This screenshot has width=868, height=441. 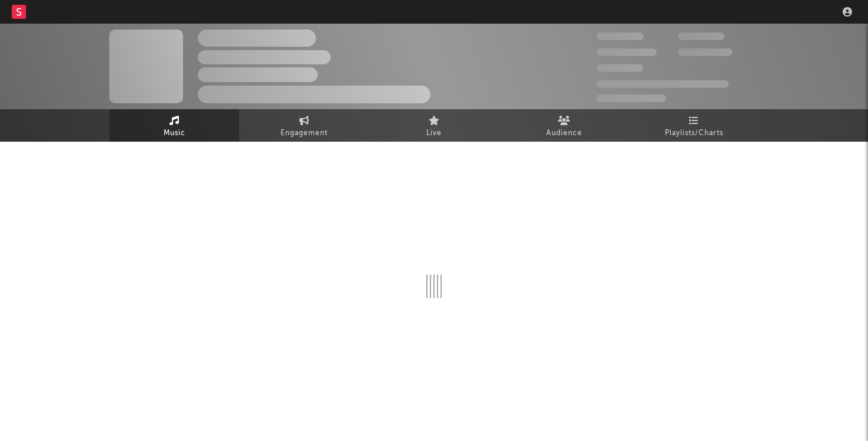 What do you see at coordinates (627, 52) in the screenshot?
I see `span: 50,000,000` at bounding box center [627, 52].